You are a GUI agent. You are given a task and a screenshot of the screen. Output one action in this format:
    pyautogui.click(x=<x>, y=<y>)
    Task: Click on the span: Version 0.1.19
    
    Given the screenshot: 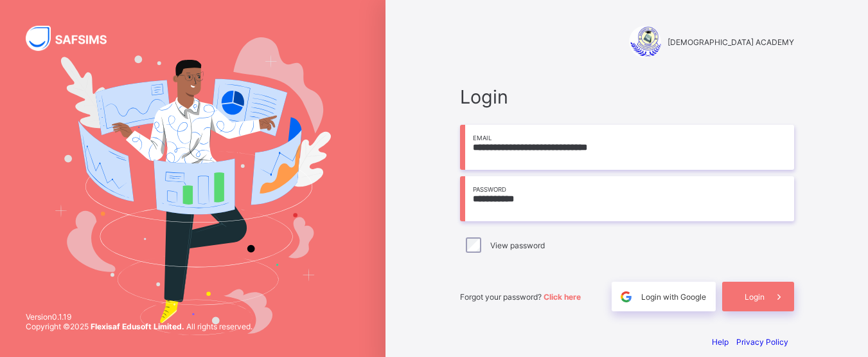 What is the action you would take?
    pyautogui.click(x=139, y=316)
    